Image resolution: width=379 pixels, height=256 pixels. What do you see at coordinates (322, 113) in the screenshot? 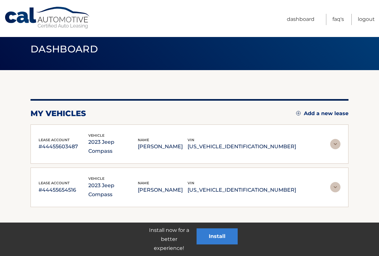
I see `a: Add a new lease` at bounding box center [322, 113].